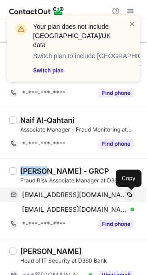  I want to click on div: Associate Manager – Fraud Monitoring at D360 Bank, so click(81, 130).